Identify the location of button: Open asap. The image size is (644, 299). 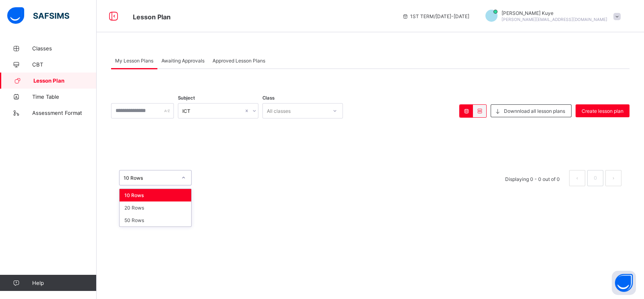
(624, 283).